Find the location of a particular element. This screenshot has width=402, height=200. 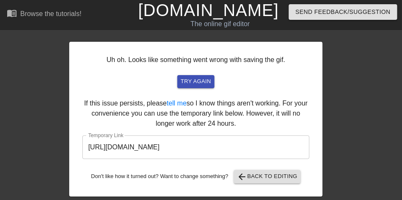

div: Browse the tutorials! is located at coordinates (51, 13).